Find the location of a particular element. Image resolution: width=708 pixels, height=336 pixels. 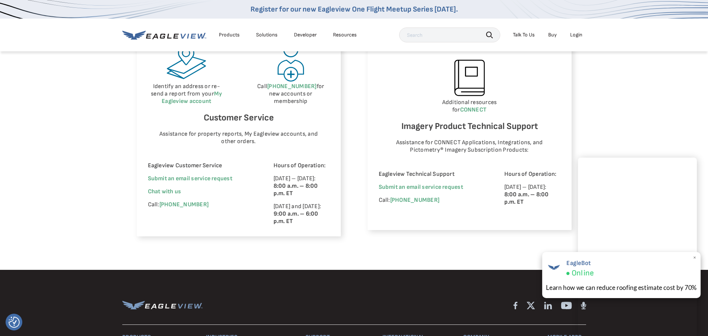

p: Identify an address or re-send a report from your is located at coordinates (187, 94).